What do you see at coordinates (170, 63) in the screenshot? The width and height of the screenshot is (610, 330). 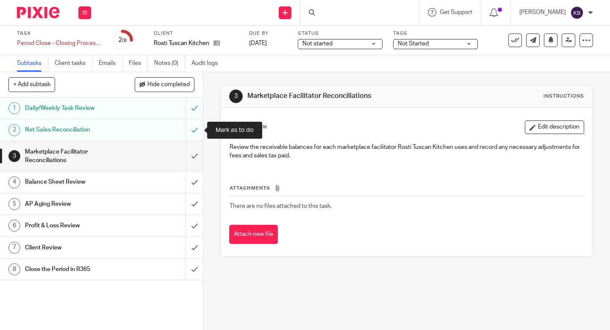 I see `a: Notes (0)` at bounding box center [170, 63].